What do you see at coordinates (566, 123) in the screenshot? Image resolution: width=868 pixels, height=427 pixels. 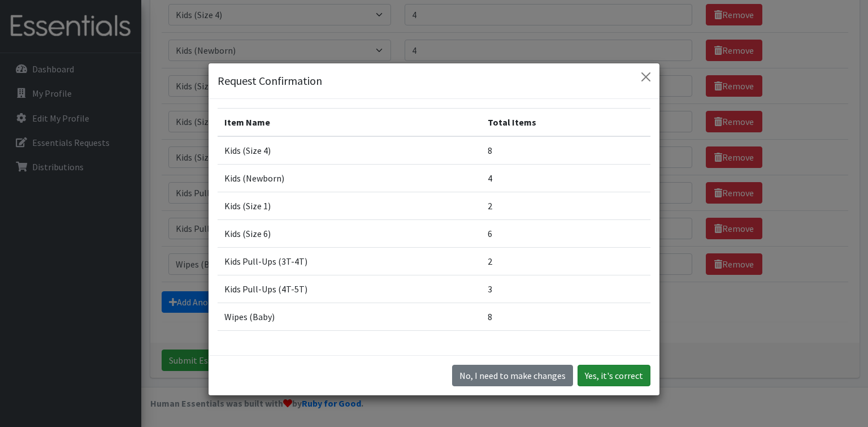 I see `th: Total Items` at bounding box center [566, 123].